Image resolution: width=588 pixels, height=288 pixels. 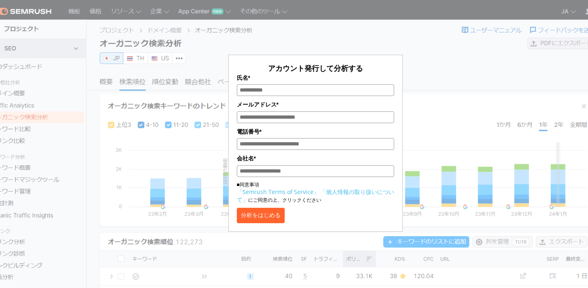 I want to click on label: メールアドレス*, so click(x=315, y=105).